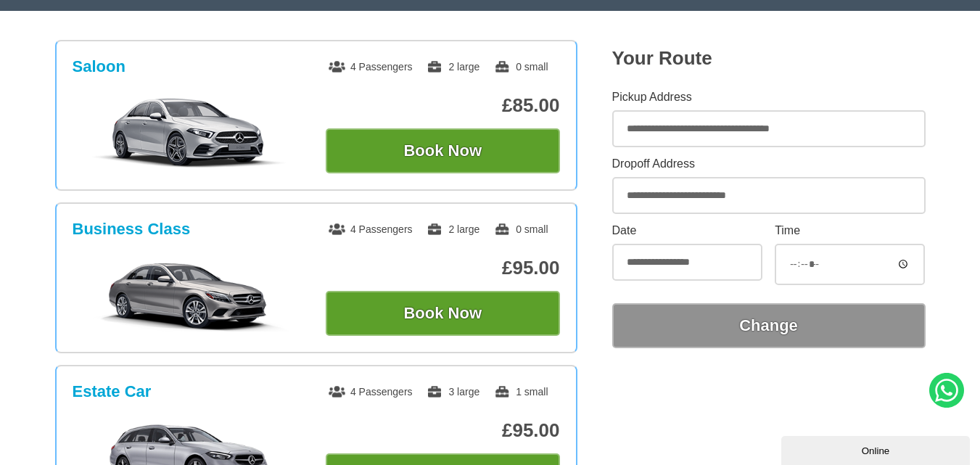 Image resolution: width=980 pixels, height=465 pixels. I want to click on p: £85.00, so click(442, 105).